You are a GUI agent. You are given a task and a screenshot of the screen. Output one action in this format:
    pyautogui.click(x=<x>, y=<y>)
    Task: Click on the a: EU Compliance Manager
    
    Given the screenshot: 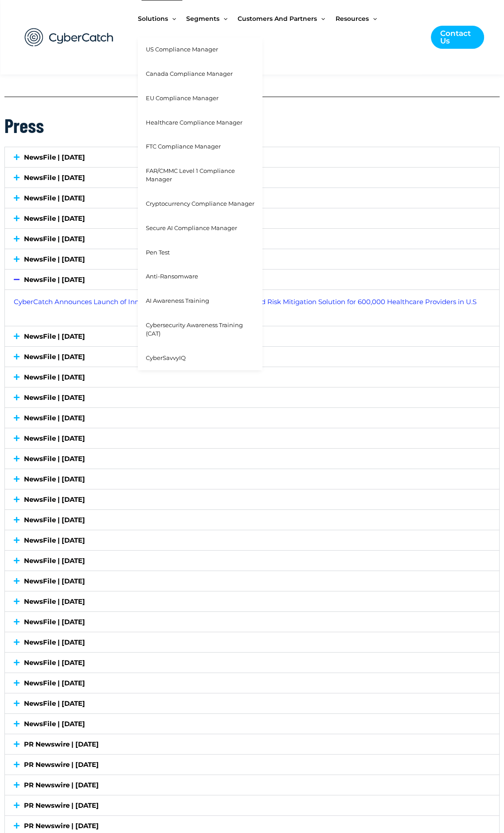 What is the action you would take?
    pyautogui.click(x=200, y=98)
    